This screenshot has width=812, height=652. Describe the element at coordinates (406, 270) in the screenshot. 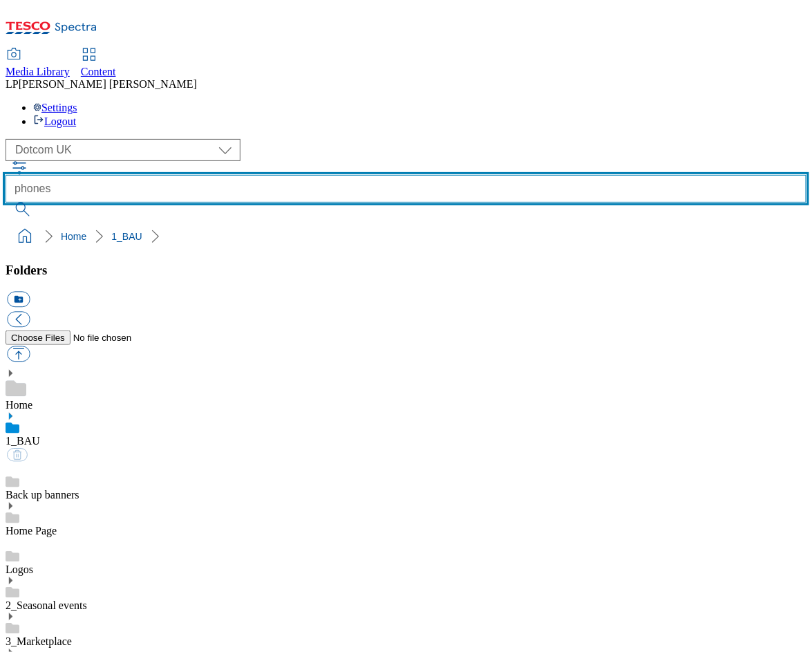

I see `h3: Folders` at that location.